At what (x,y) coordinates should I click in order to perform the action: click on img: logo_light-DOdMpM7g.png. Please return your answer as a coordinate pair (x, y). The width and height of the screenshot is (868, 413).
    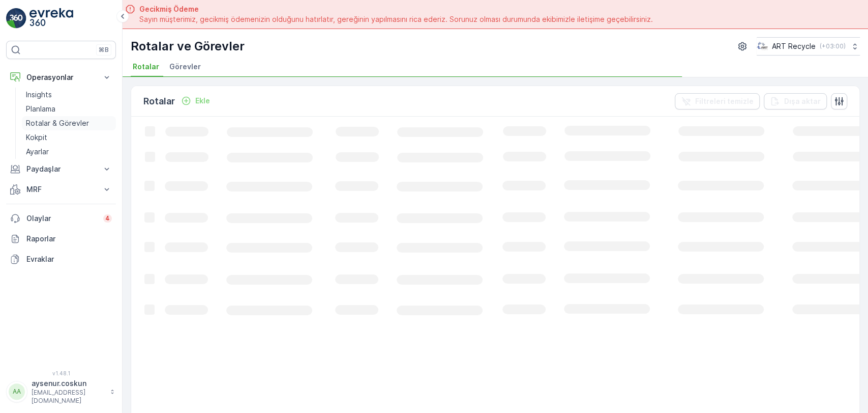
    Looking at the image, I should click on (51, 19).